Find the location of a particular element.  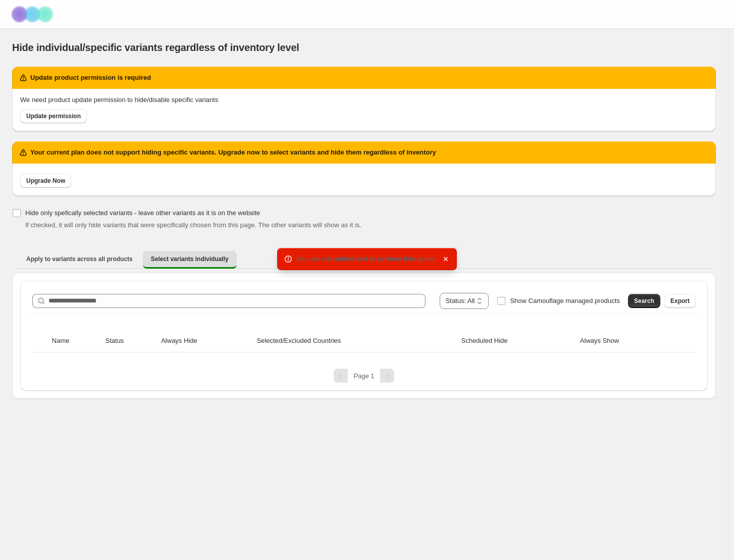

span: Hide individual/specific variants regardless of inventory level is located at coordinates (155, 47).